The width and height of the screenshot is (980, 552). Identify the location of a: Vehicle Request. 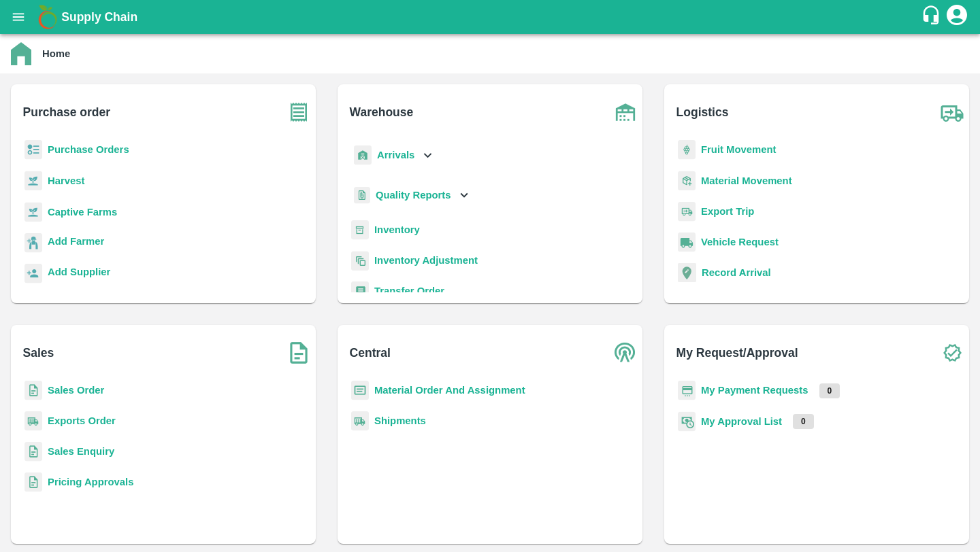
(740, 242).